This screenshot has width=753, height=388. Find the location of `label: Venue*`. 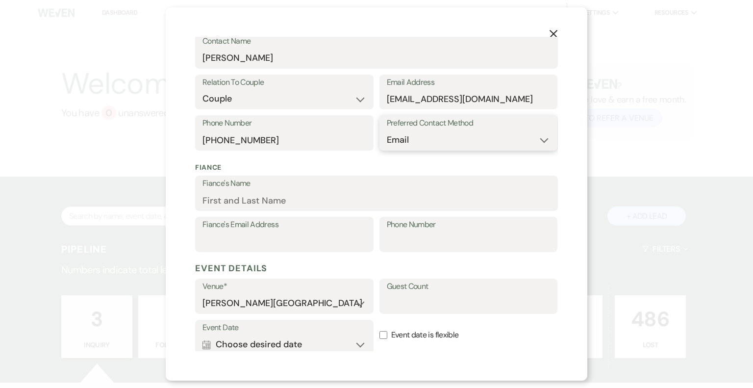

label: Venue* is located at coordinates (284, 286).